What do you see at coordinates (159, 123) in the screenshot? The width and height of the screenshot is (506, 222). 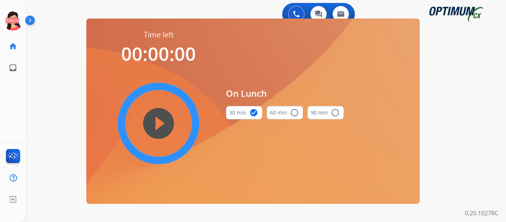 I see `mat-icon: play_circle_filled` at bounding box center [159, 123].